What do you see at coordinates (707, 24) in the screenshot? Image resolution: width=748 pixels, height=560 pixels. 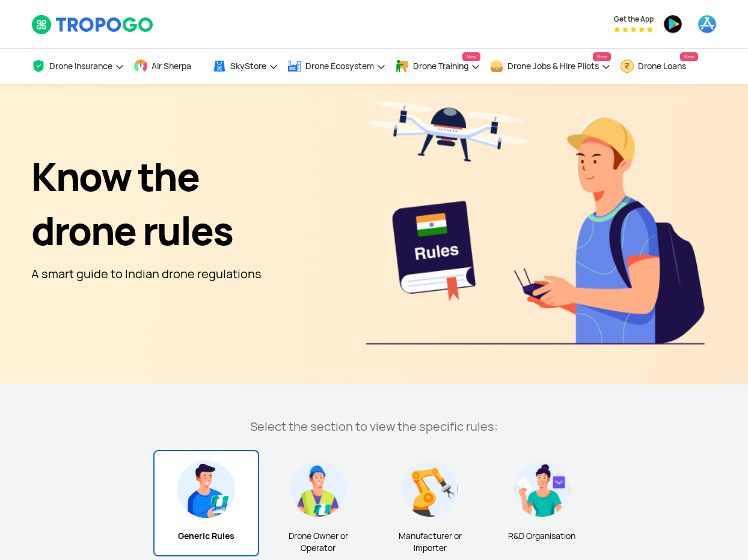 I see `img: ic_appstore.png` at bounding box center [707, 24].